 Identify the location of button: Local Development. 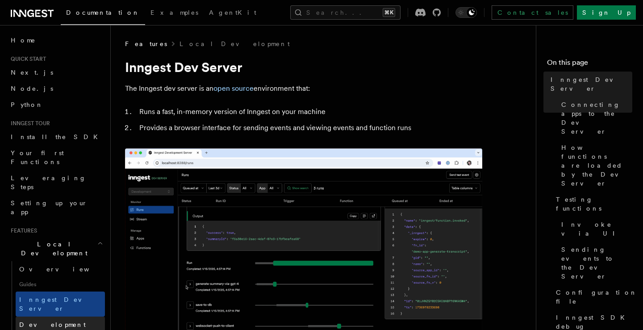
(56, 248).